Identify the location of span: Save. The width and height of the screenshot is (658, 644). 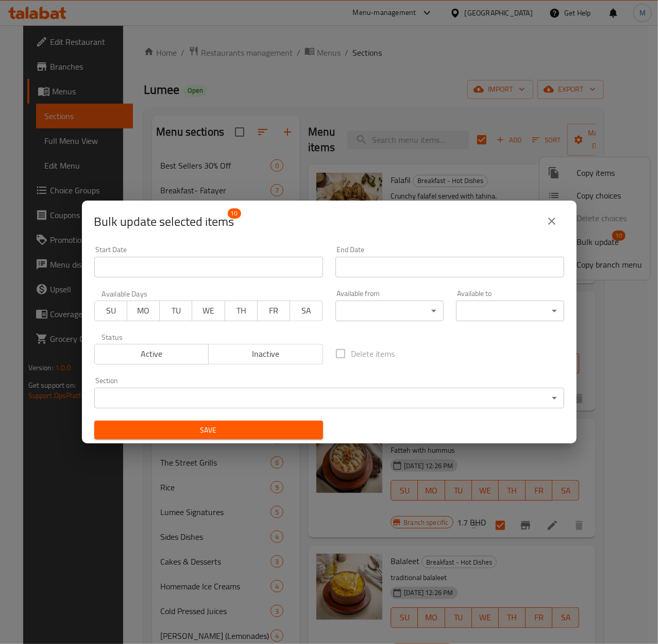
(209, 430).